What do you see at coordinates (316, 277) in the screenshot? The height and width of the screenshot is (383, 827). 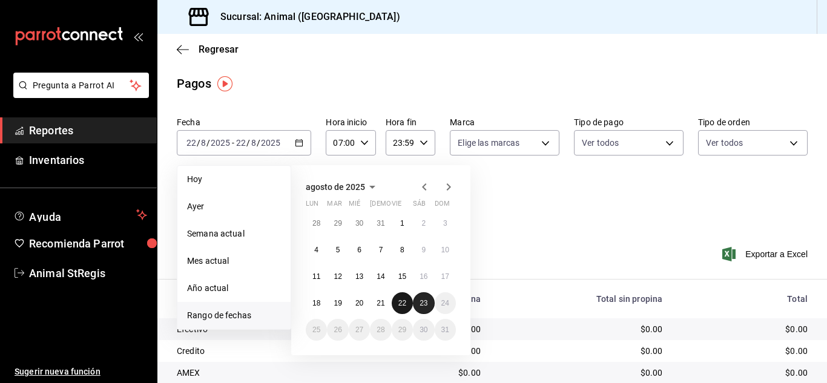 I see `abbr: 11 de agosto de 2025` at bounding box center [316, 277].